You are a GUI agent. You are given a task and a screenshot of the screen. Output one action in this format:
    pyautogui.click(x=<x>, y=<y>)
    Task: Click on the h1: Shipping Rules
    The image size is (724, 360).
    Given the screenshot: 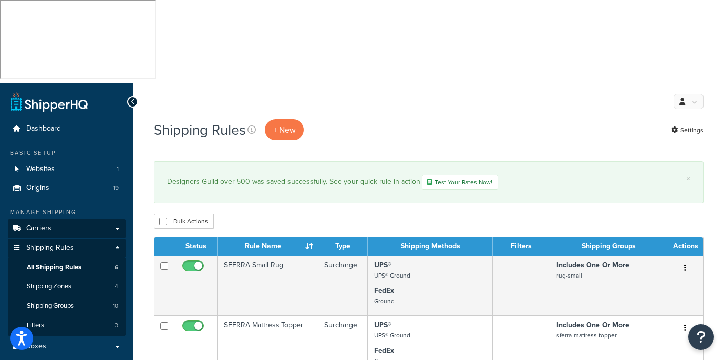 What is the action you would take?
    pyautogui.click(x=200, y=130)
    